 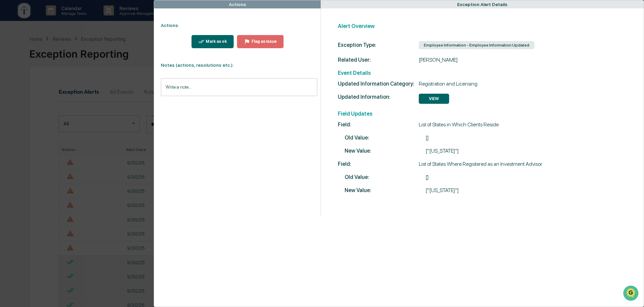 I want to click on span: Preclearance, so click(x=28, y=141).